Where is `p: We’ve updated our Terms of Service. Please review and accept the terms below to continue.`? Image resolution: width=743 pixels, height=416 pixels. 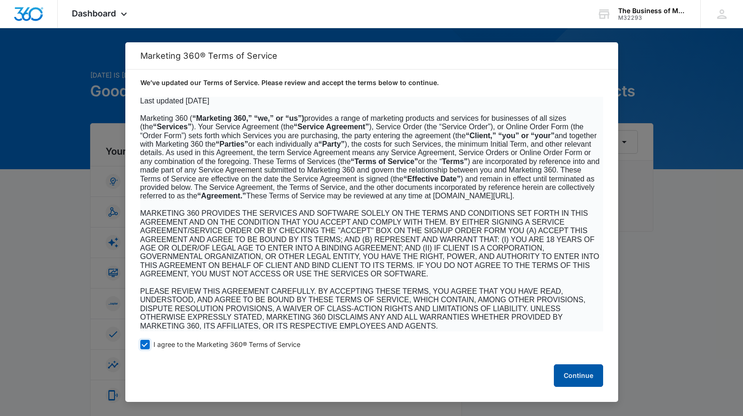 p: We’ve updated our Terms of Service. Please review and accept the terms below to continue. is located at coordinates (372, 83).